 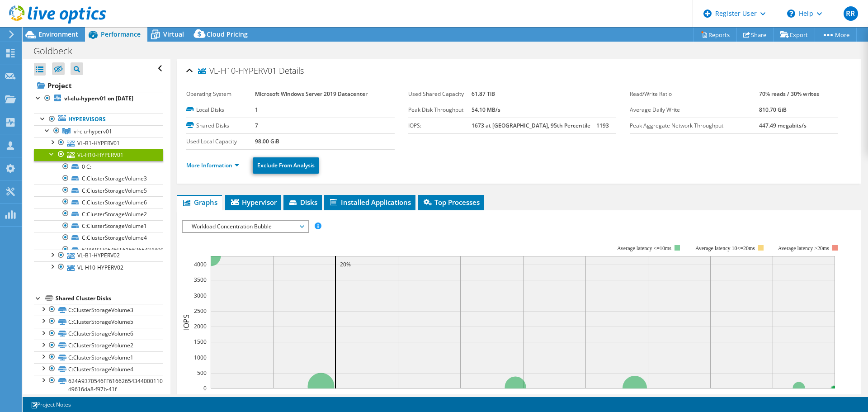 What do you see at coordinates (110, 299) in the screenshot?
I see `div: Shared Cluster Disks` at bounding box center [110, 299].